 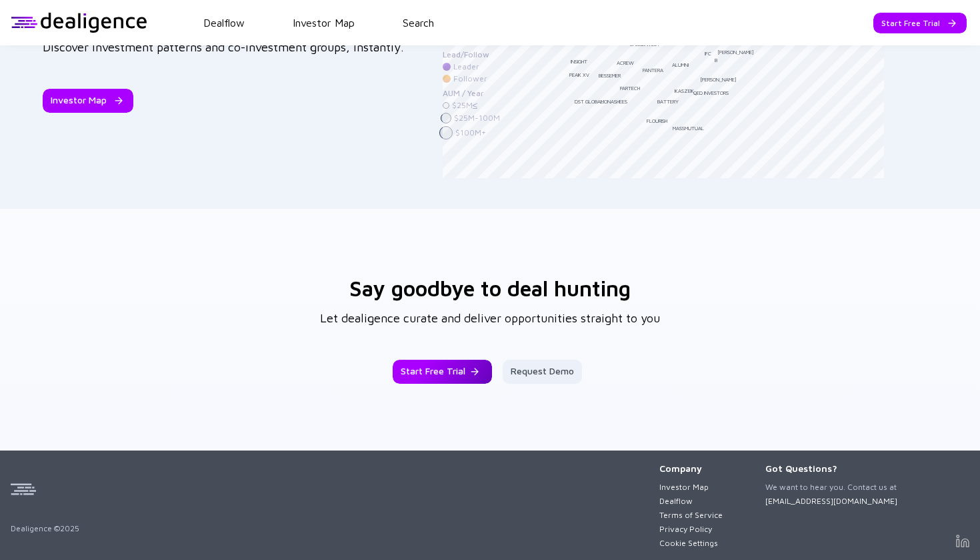 What do you see at coordinates (708, 53) in the screenshot?
I see `div: IFC` at bounding box center [708, 53].